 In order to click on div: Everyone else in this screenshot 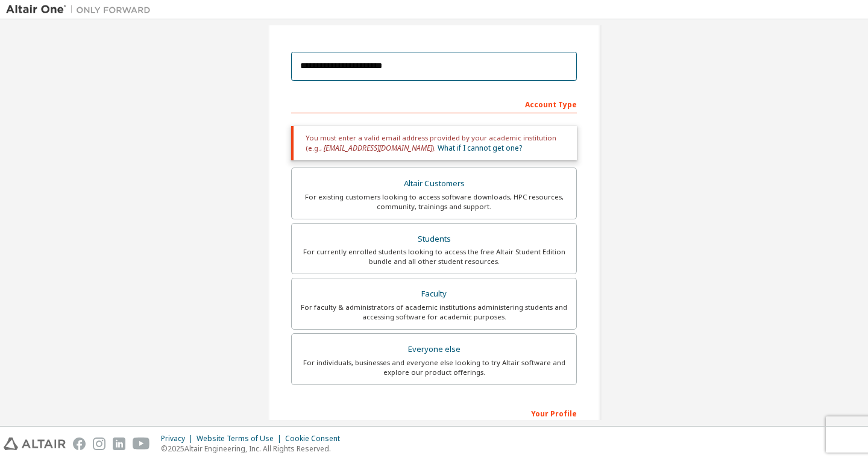, I will do `click(434, 349)`.